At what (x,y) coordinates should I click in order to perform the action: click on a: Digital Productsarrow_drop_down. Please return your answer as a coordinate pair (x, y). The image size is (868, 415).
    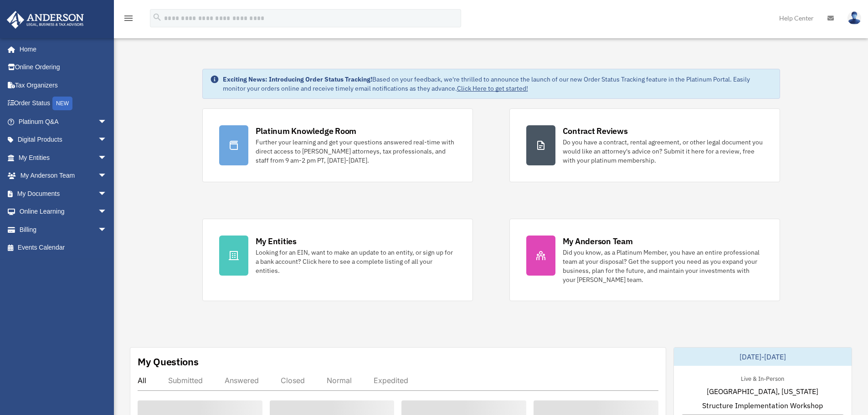
    Looking at the image, I should click on (63, 140).